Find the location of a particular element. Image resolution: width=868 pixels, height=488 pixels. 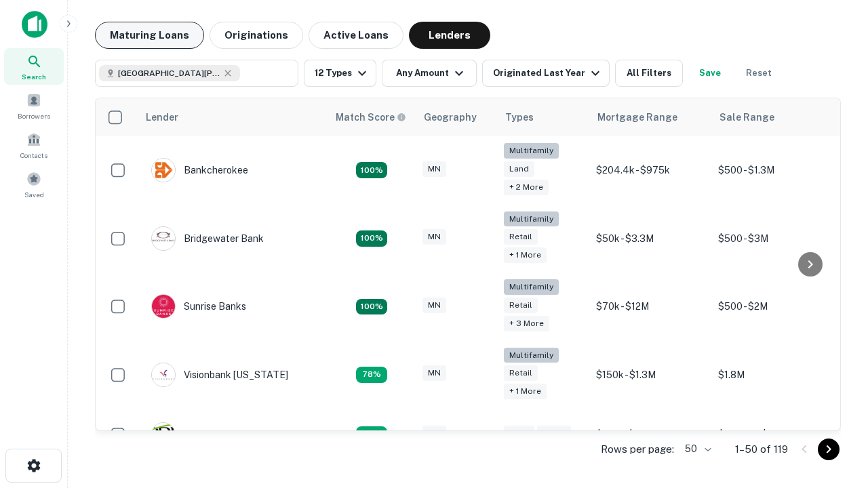

th: Lender is located at coordinates (232, 117).